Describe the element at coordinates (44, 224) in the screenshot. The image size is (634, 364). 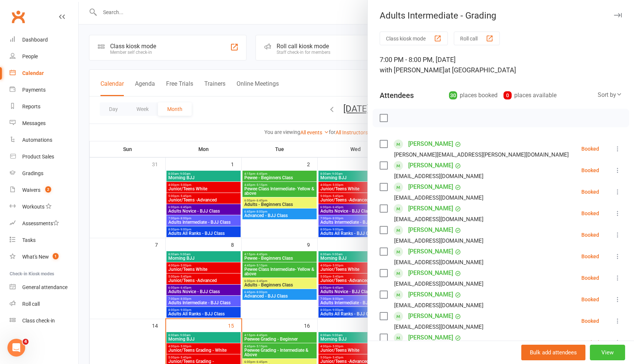
I see `a: Assessments` at that location.